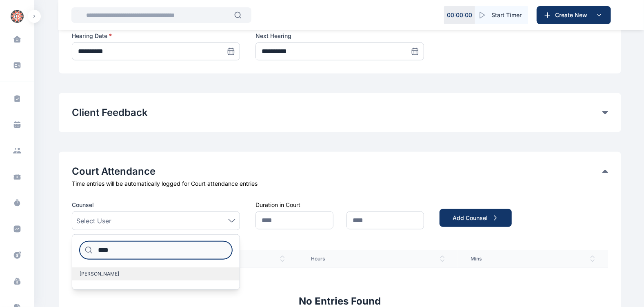 This screenshot has width=644, height=307. I want to click on div: Add Counsel, so click(476, 218).